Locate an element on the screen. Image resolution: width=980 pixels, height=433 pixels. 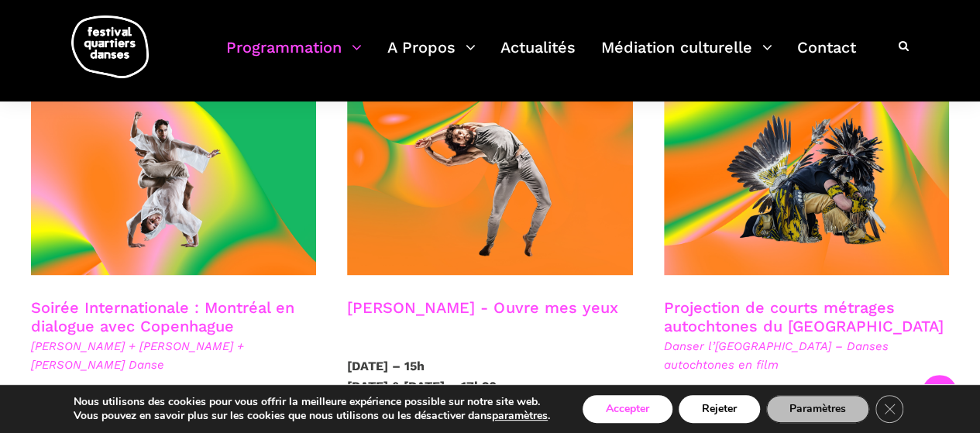
p: Vous pouvez en savoir plus sur les cookies que nous utilisons ou les désactiver dans . is located at coordinates (312, 416).